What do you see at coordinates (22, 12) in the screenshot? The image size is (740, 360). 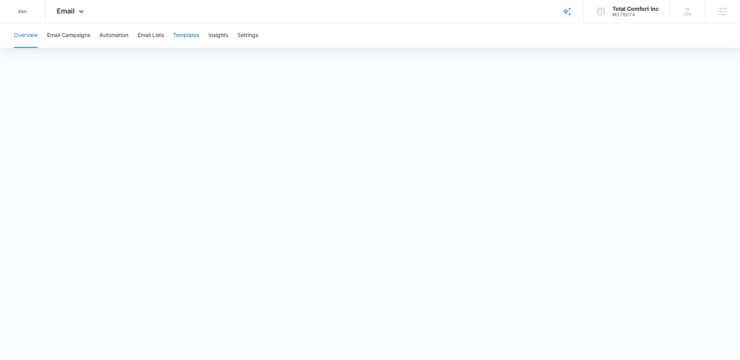 I see `img: Sigler Corporate` at bounding box center [22, 12].